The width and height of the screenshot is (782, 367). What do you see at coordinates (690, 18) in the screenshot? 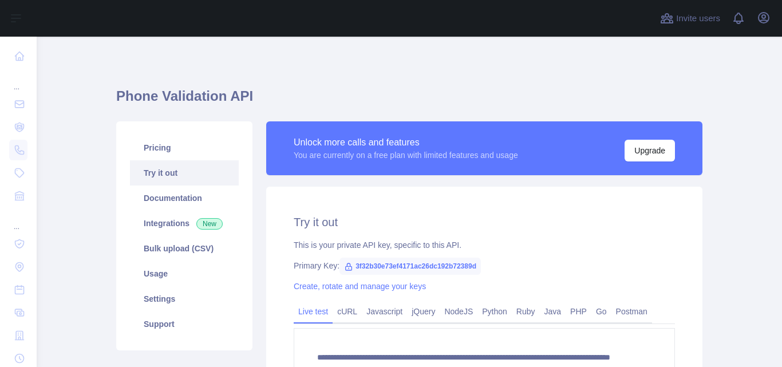
I see `button: Invite users` at bounding box center [690, 18].